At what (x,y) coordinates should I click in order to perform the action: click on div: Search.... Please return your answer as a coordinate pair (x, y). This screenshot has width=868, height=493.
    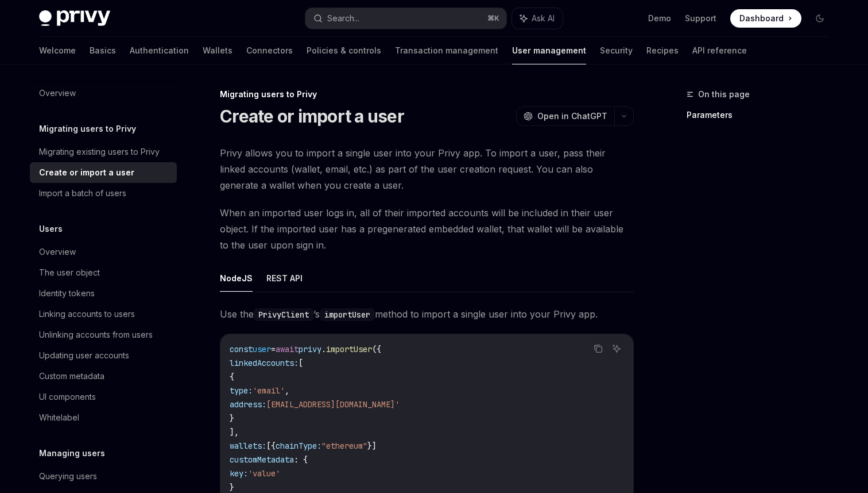
    Looking at the image, I should click on (343, 18).